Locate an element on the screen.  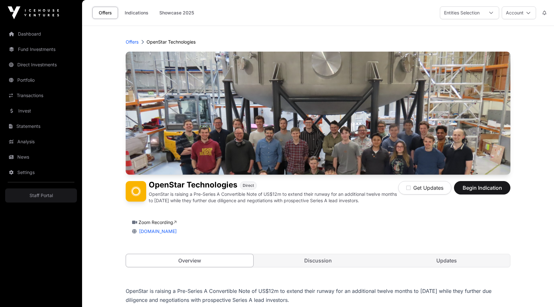
a: Portfolio is located at coordinates (41, 80).